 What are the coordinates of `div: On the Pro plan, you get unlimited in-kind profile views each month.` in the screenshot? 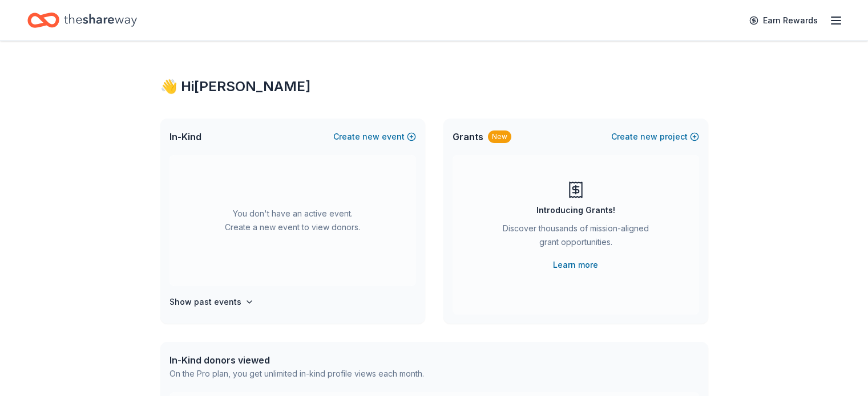 It's located at (296, 374).